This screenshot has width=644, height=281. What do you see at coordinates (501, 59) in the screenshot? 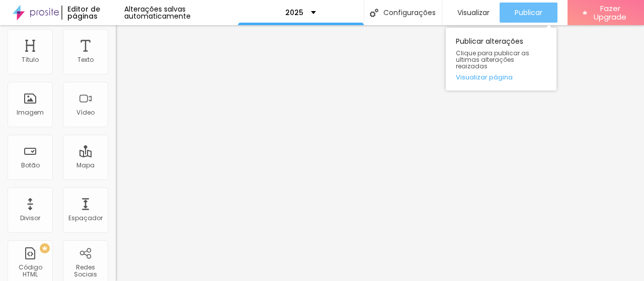
I see `div: Publicar alterações` at bounding box center [501, 59].